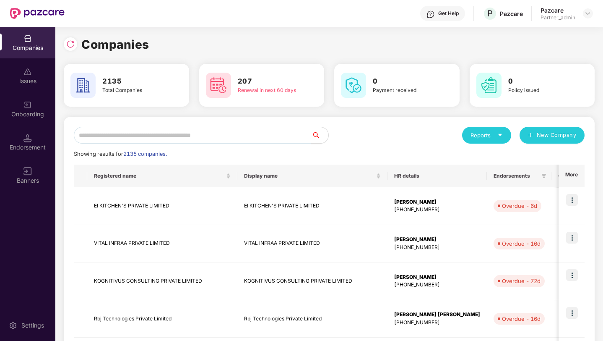  I want to click on span: Showing results for, so click(120, 154).